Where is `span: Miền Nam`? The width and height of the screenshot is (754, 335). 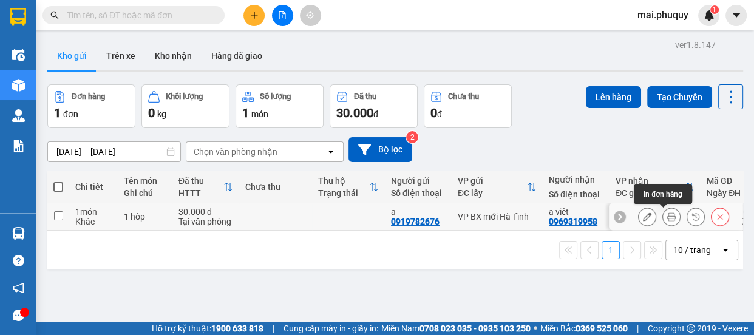 span: Miền Nam is located at coordinates (456, 328).